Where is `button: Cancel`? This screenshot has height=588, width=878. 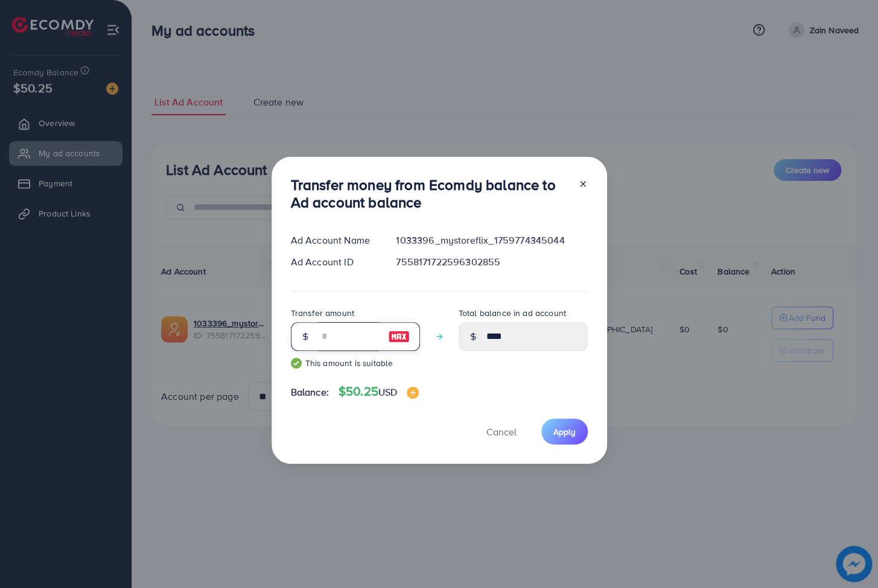
button: Cancel is located at coordinates (502, 431).